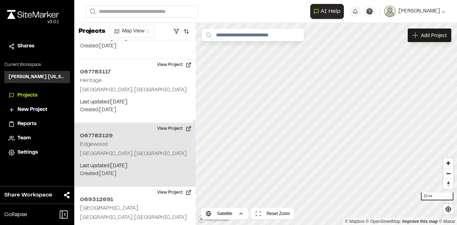  I want to click on img: User, so click(390, 11).